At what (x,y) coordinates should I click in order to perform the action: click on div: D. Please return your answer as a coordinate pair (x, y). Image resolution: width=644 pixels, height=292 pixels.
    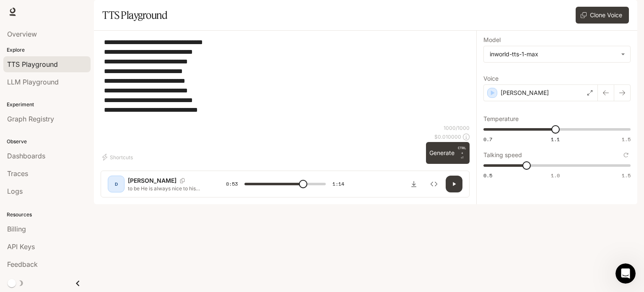
    Looking at the image, I should click on (116, 184).